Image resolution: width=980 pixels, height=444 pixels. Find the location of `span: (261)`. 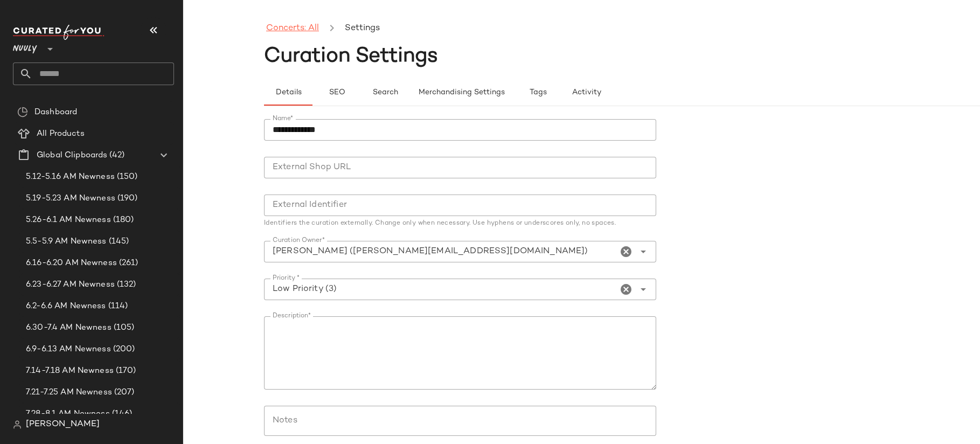

span: (261) is located at coordinates (127, 263).